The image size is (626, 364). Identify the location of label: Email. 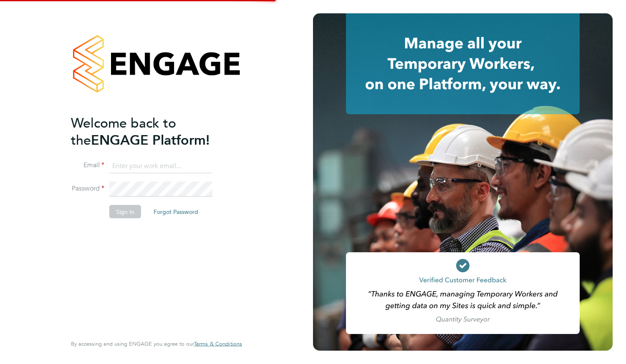
(88, 165).